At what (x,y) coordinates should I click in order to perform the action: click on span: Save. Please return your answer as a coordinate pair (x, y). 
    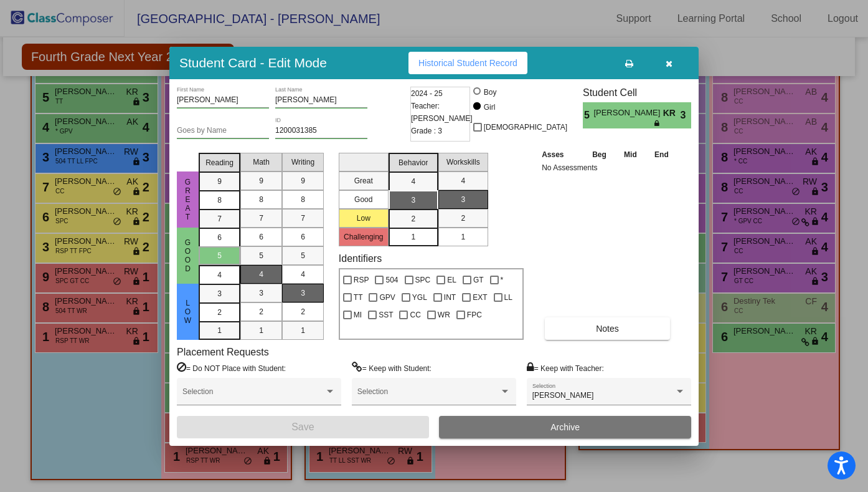
    Looking at the image, I should click on (303, 427).